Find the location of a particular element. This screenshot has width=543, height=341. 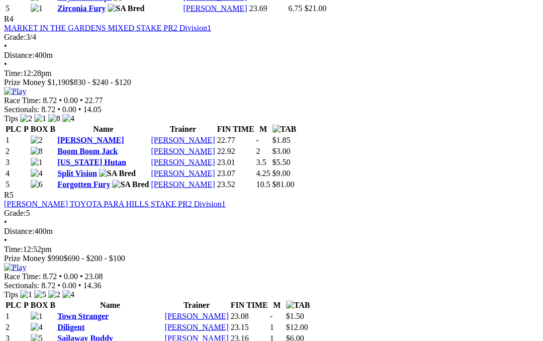

span: Sectionals: is located at coordinates (22, 285).